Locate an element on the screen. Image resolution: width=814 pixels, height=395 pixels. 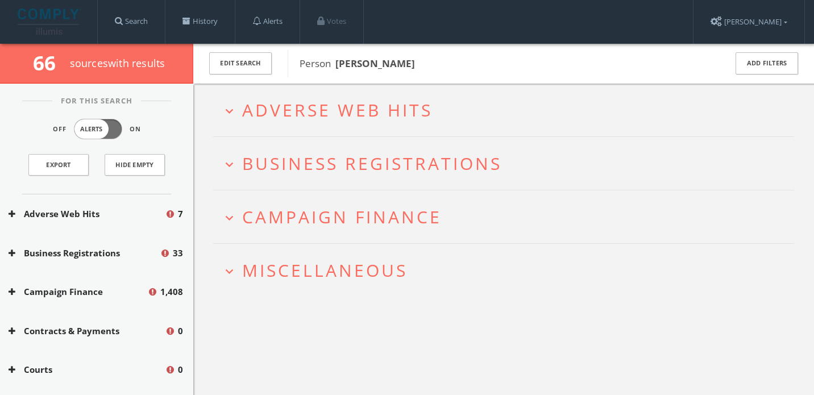
span: Campaign Finance is located at coordinates (342, 217).